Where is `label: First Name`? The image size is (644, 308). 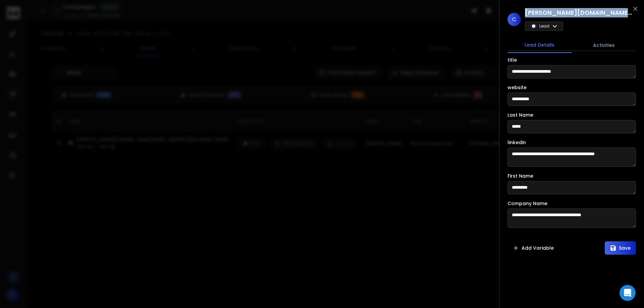
label: First Name is located at coordinates (521, 176).